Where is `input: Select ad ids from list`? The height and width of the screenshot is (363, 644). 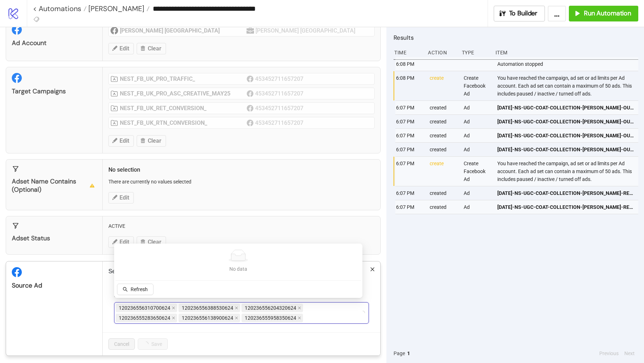 input: Select ad ids from list is located at coordinates (305, 318).